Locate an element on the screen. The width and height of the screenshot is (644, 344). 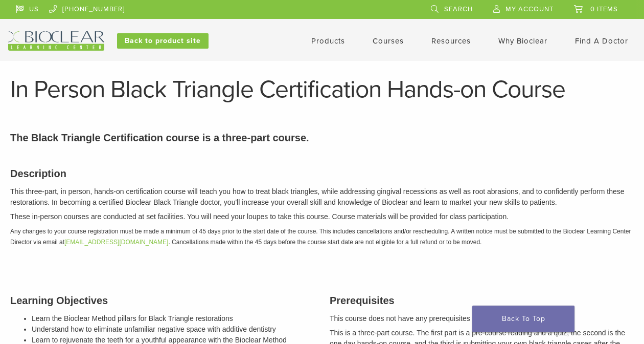
span: Search is located at coordinates (459, 9).